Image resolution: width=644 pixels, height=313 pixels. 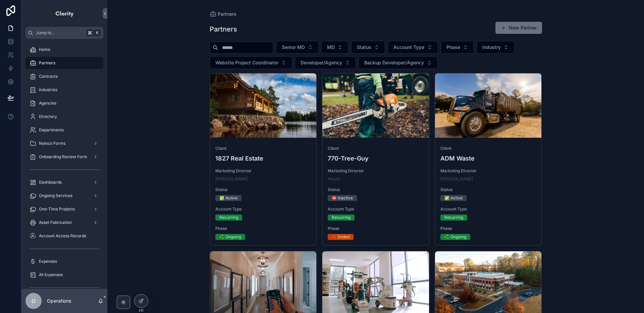 What do you see at coordinates (34, 301) in the screenshot?
I see `span: O` at bounding box center [34, 301].